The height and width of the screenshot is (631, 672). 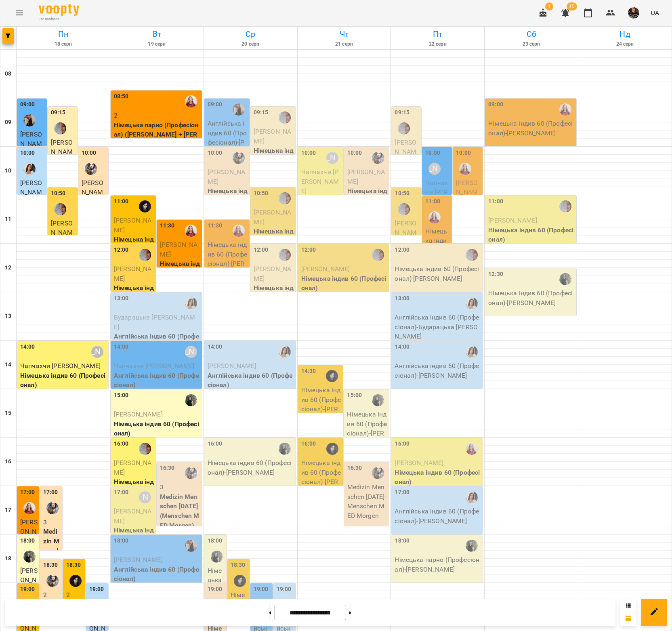 I want to click on h6: Пн, so click(x=63, y=34).